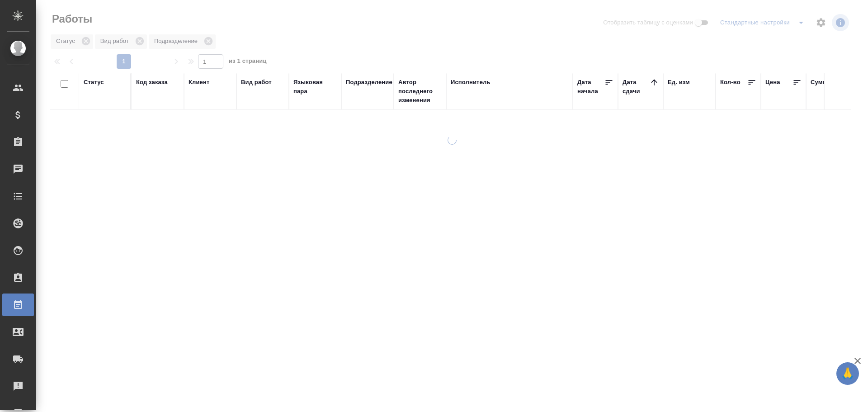 The image size is (868, 412). Describe the element at coordinates (199, 82) in the screenshot. I see `div: Клиент` at that location.